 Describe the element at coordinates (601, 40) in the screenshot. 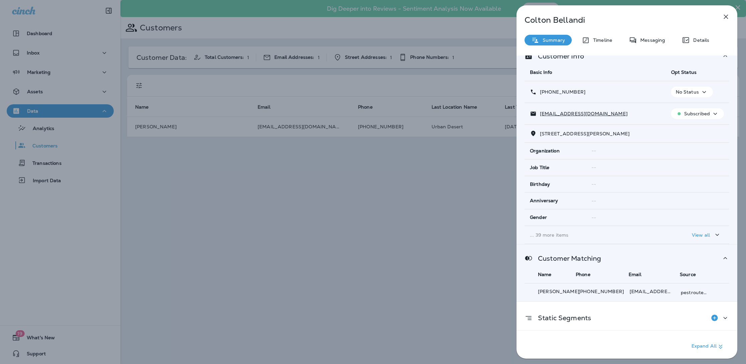

I see `p: Timeline` at that location.